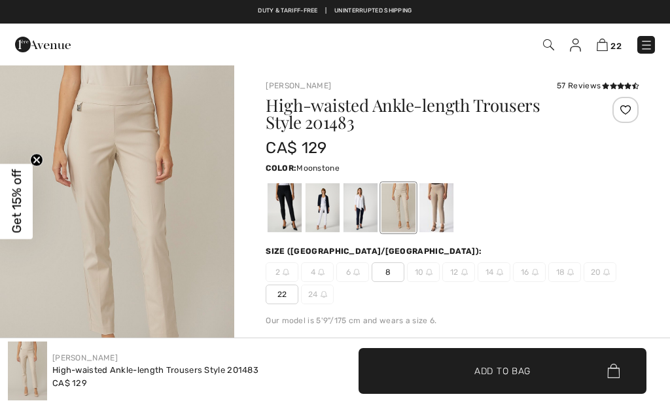 The height and width of the screenshot is (403, 670). I want to click on span: Color:, so click(281, 168).